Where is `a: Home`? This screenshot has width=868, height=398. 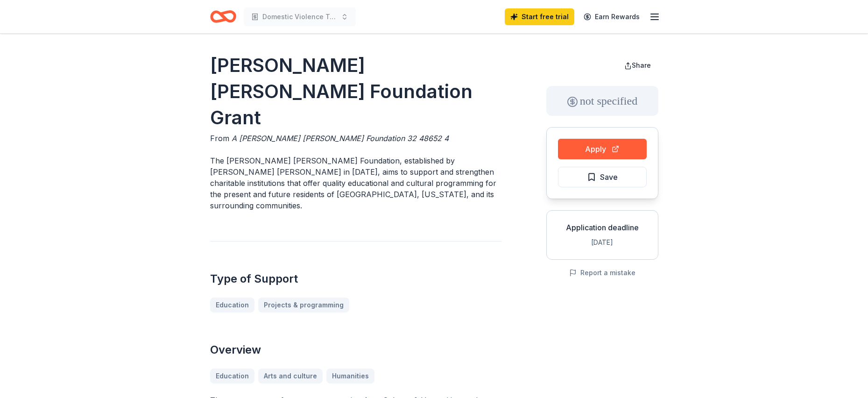 a: Home is located at coordinates (224, 17).